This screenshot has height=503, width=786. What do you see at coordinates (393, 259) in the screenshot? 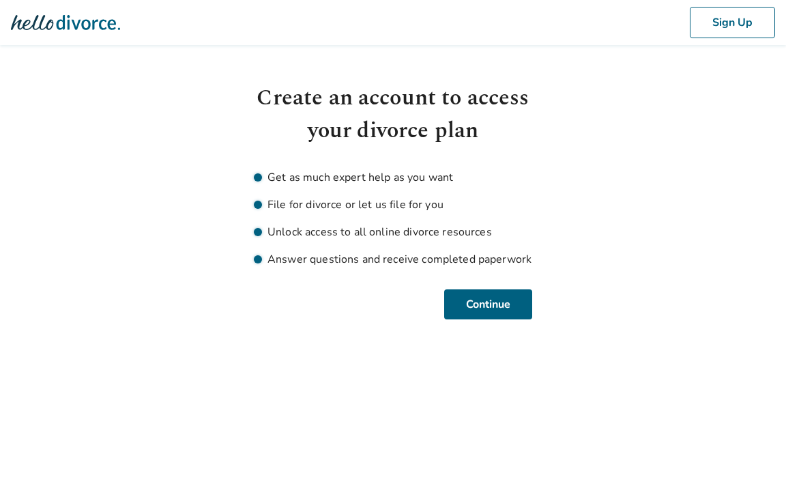
I see `li: Answer questions and receive completed paperwork` at bounding box center [393, 259].